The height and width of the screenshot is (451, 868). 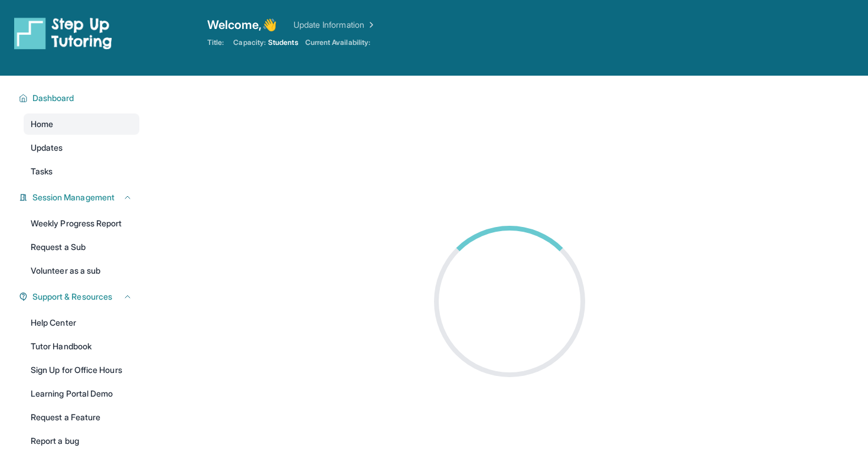 What do you see at coordinates (41, 172) in the screenshot?
I see `span: Tasks` at bounding box center [41, 172].